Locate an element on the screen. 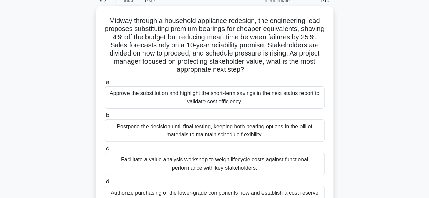  span: c. is located at coordinates (108, 148).